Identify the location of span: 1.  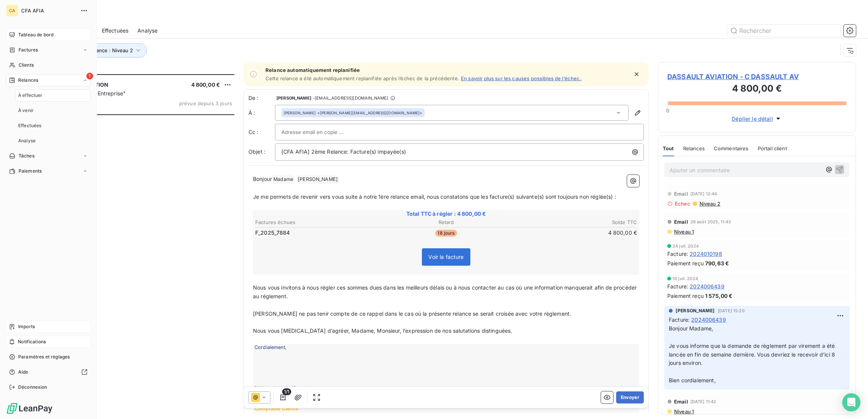
(89, 76).